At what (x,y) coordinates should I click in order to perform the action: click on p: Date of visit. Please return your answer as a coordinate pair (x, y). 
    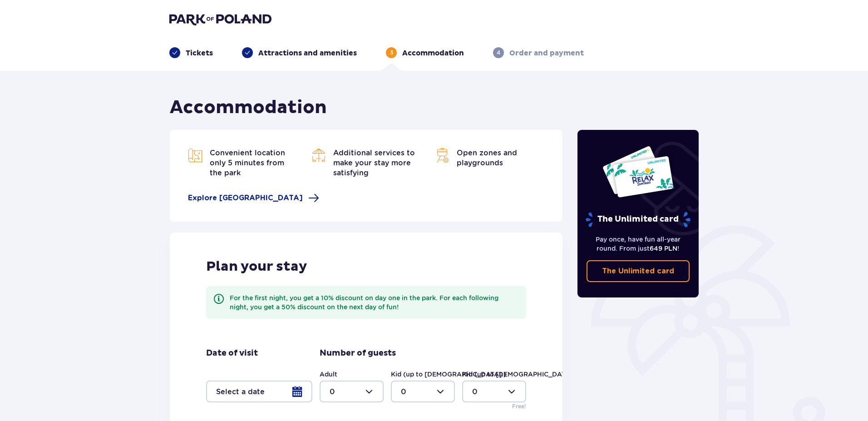
    Looking at the image, I should click on (232, 353).